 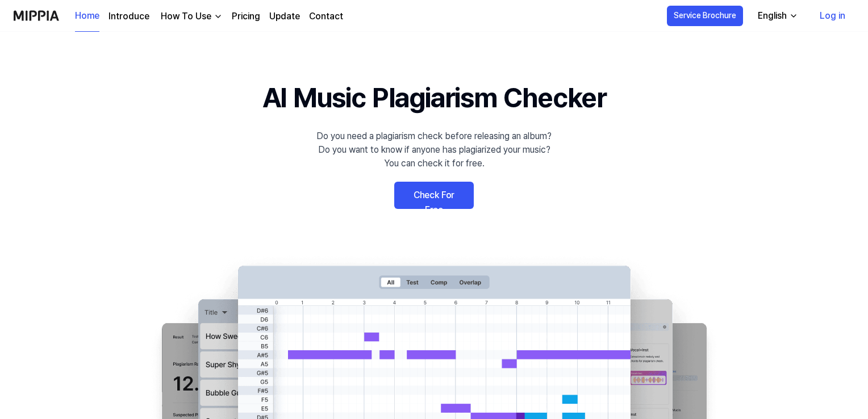 I want to click on a: Service Brochure, so click(x=705, y=16).